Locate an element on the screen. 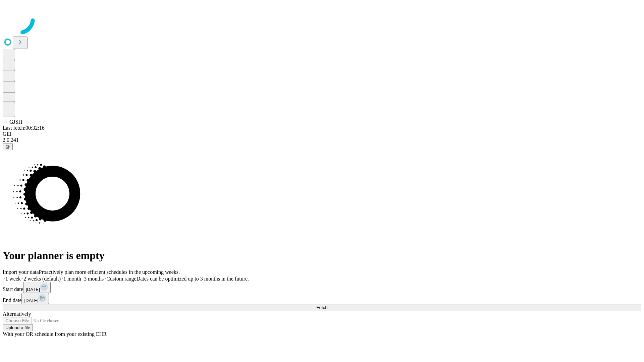  span: GJSH is located at coordinates (16, 122).